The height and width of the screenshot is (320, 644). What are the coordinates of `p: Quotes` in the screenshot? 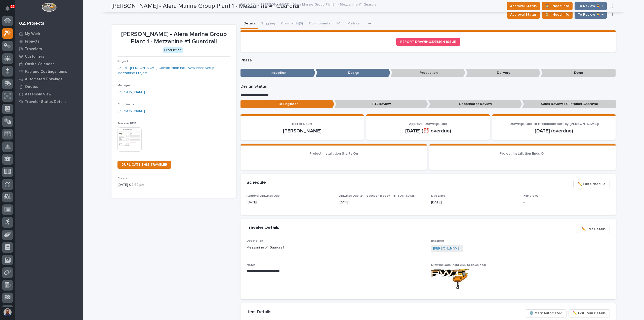 It's located at (32, 87).